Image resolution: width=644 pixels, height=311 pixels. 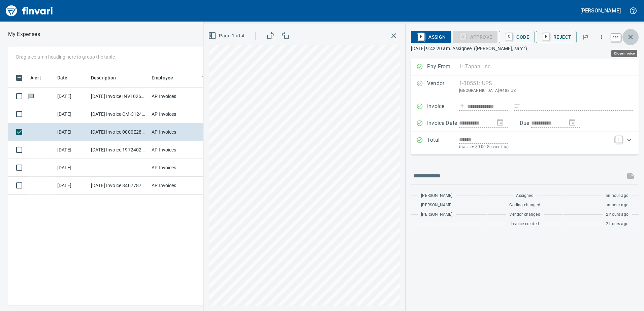 What do you see at coordinates (630, 176) in the screenshot?
I see `span: This records your message into the invoice and notifies anyone mentioned` at bounding box center [630, 176].